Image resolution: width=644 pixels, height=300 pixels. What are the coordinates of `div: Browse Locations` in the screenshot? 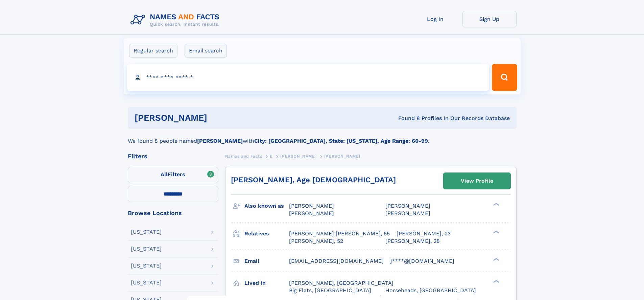 It's located at (173, 213).